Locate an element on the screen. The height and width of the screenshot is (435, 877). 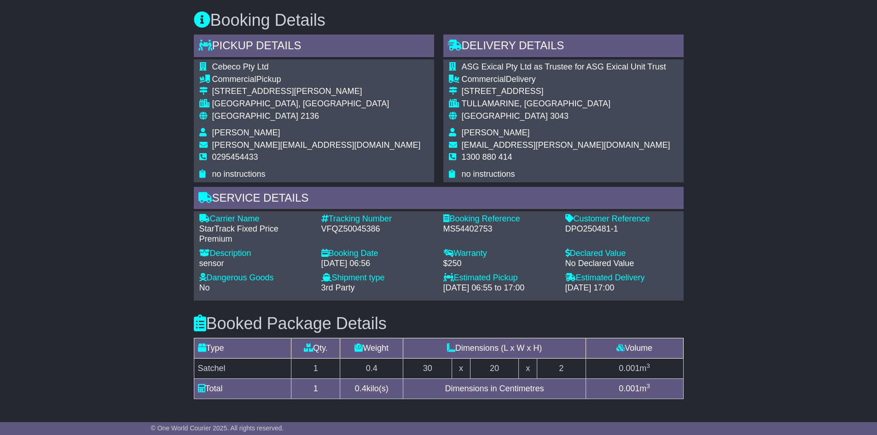
span: 0.4 is located at coordinates (360, 389).